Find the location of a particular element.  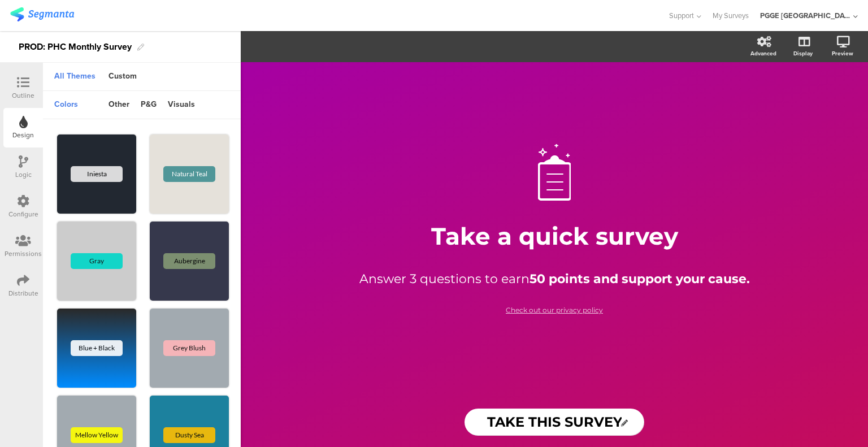

div: Iniesta is located at coordinates (97, 174).